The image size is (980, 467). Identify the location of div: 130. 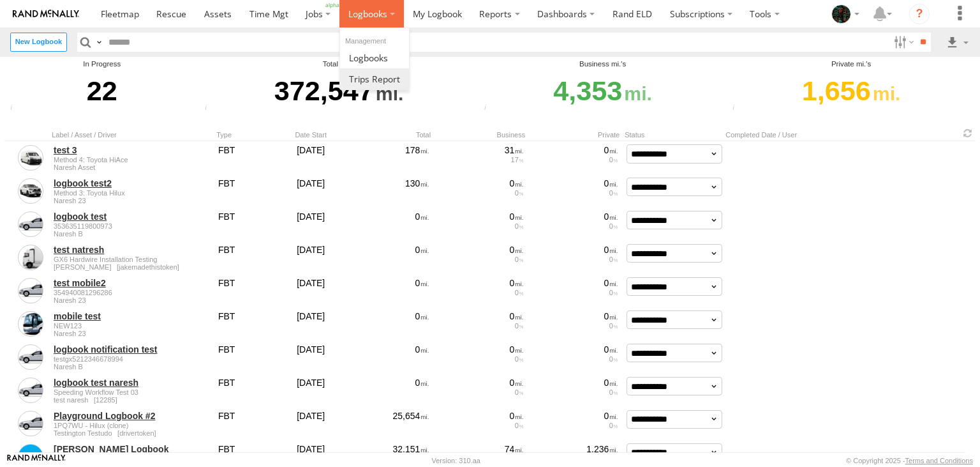
(386, 191).